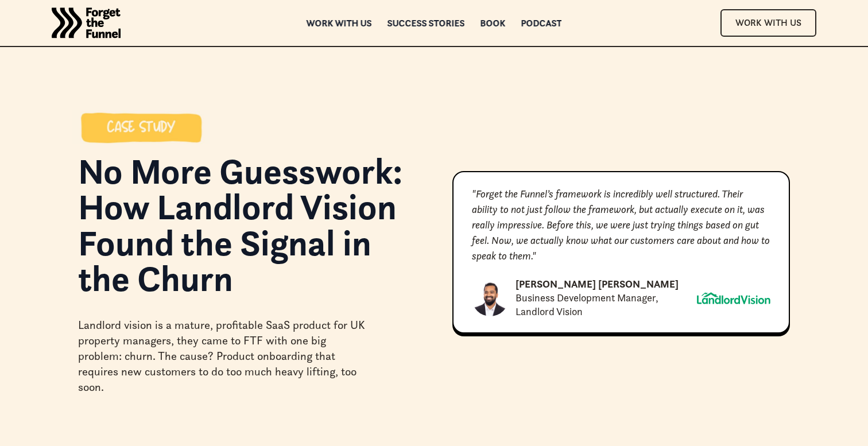 The height and width of the screenshot is (446, 868). I want to click on div: Success Stories, so click(426, 23).